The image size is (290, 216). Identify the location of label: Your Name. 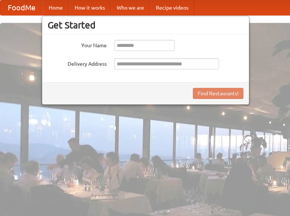
(77, 44).